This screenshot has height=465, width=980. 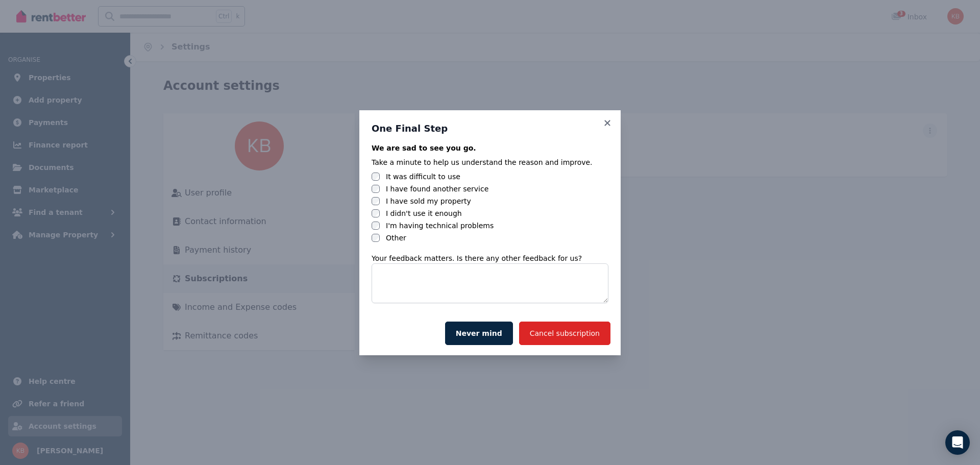 I want to click on button: Cancel subscription, so click(x=564, y=333).